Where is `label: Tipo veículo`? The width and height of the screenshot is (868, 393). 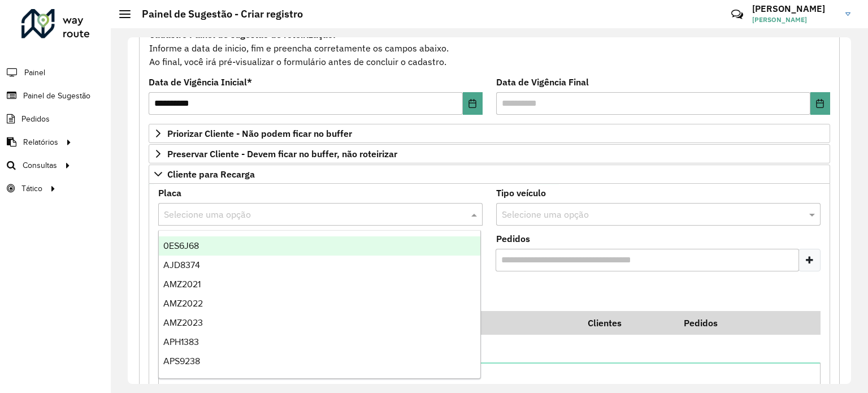 label: Tipo veículo is located at coordinates (521, 192).